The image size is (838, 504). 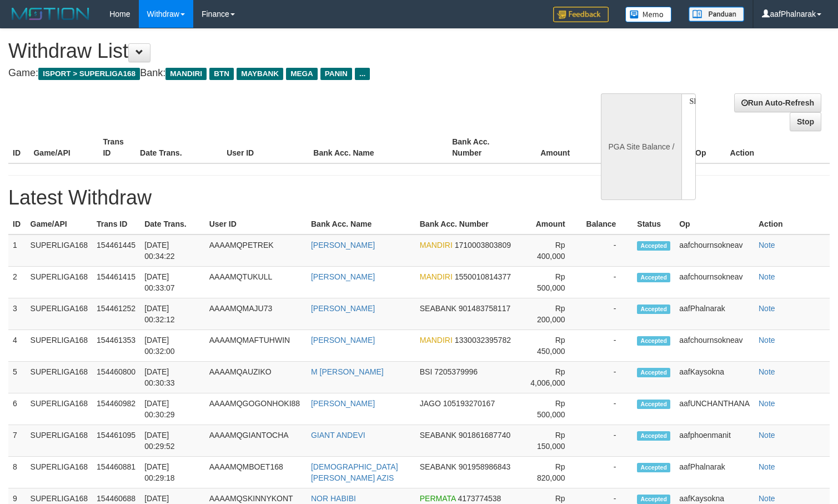 I want to click on span: ISPORT > SUPERLIGA168, so click(x=89, y=74).